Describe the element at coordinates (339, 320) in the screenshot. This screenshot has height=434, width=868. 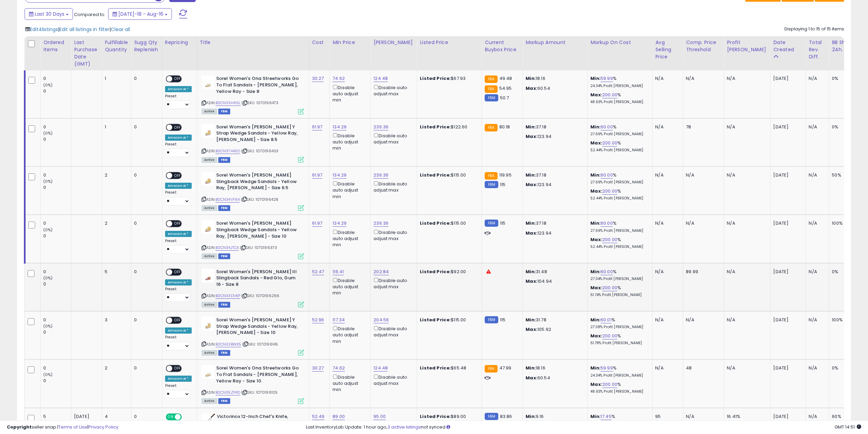
I see `a: 117.34` at that location.